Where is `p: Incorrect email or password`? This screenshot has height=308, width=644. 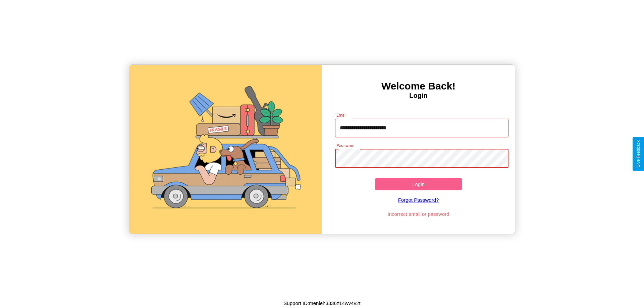 p: Incorrect email or password is located at coordinates (419, 214).